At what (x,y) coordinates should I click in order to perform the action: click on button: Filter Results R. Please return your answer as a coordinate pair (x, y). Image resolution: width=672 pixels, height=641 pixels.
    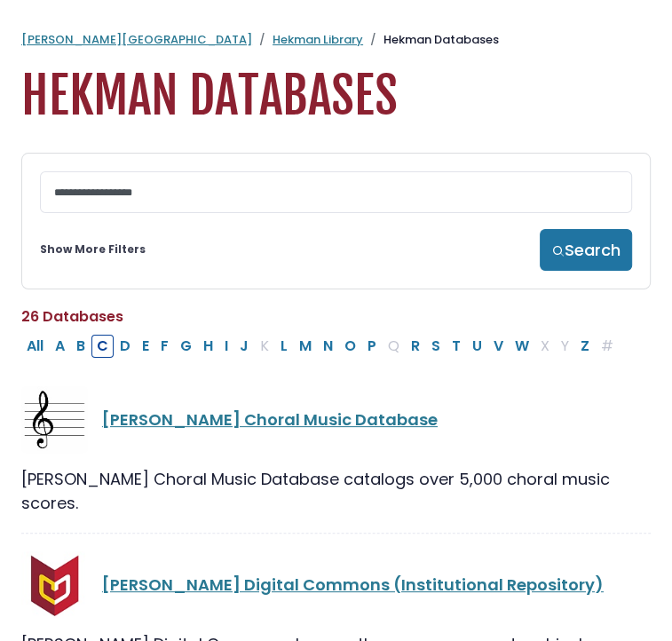
    Looking at the image, I should click on (416, 346).